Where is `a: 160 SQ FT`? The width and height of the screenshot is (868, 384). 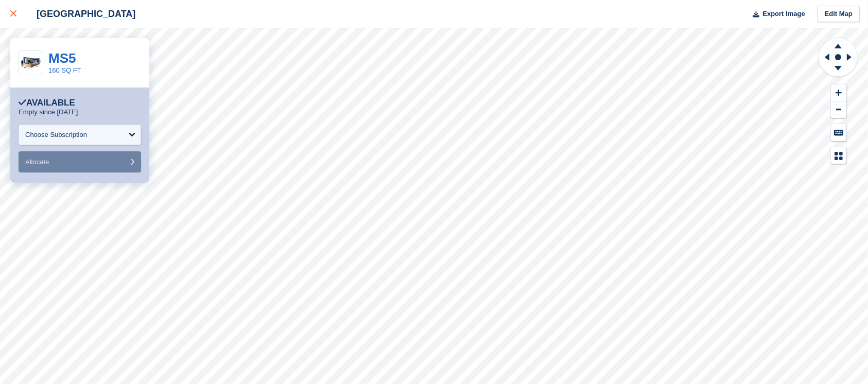 a: 160 SQ FT is located at coordinates (65, 70).